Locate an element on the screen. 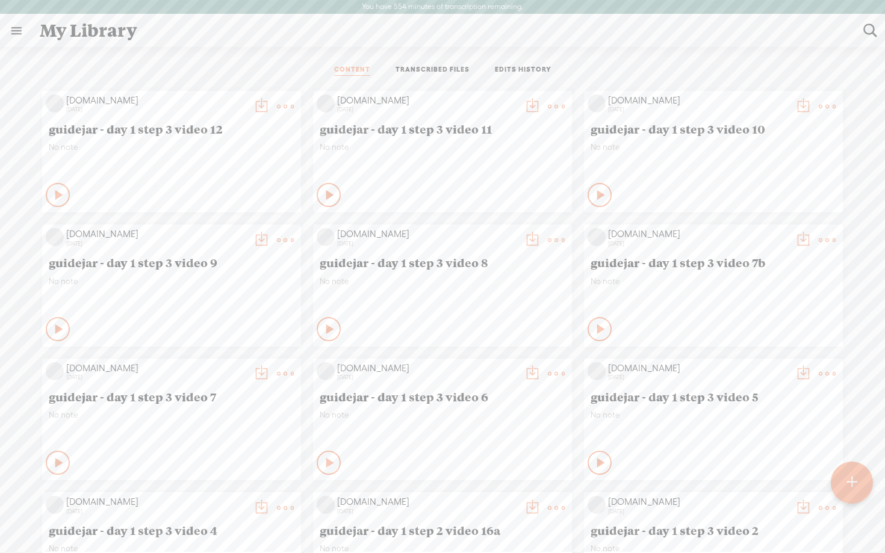  span: guidejar - day 1 step 3 video 5 is located at coordinates (714, 397).